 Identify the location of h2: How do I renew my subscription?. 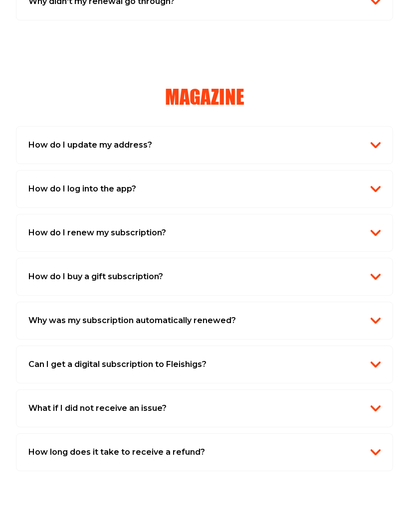
(97, 233).